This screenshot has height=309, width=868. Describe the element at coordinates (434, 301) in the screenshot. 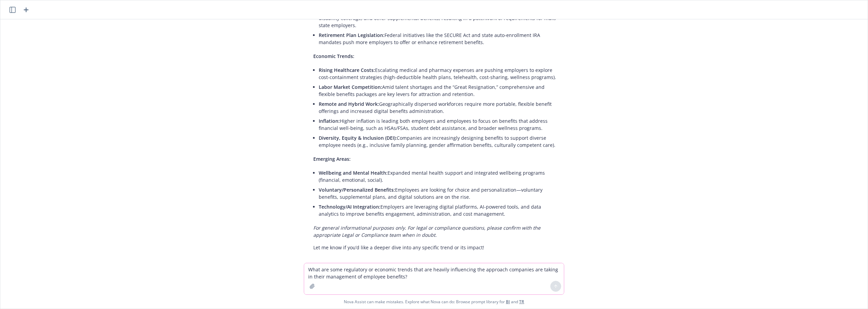

I see `span: Nova Assist can make mistakes. Explore what Nova can do: Browse prompt library for and` at that location.